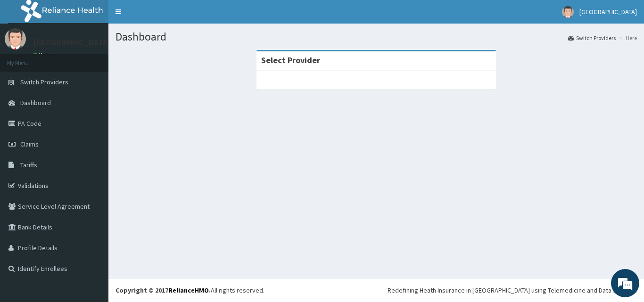 The image size is (644, 302). What do you see at coordinates (626, 38) in the screenshot?
I see `li: Here` at bounding box center [626, 38].